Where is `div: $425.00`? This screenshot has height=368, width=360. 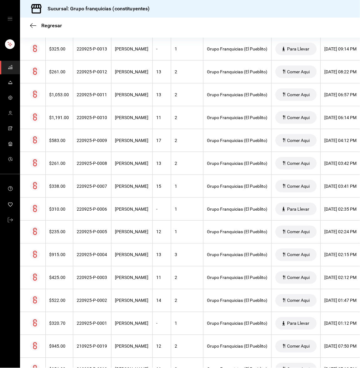
div: $425.00 is located at coordinates (59, 278).